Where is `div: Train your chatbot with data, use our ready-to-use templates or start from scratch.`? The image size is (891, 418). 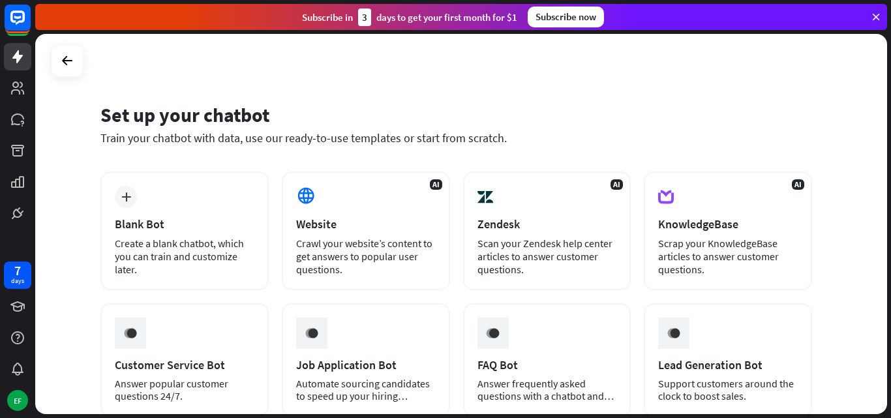 div: Train your chatbot with data, use our ready-to-use templates or start from scratch. is located at coordinates (456, 138).